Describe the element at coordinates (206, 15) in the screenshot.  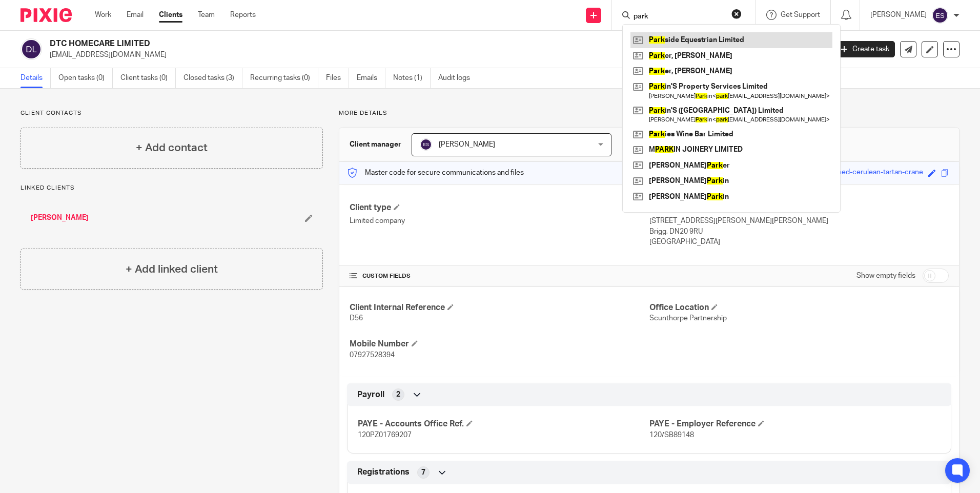
I see `a: Team` at that location.